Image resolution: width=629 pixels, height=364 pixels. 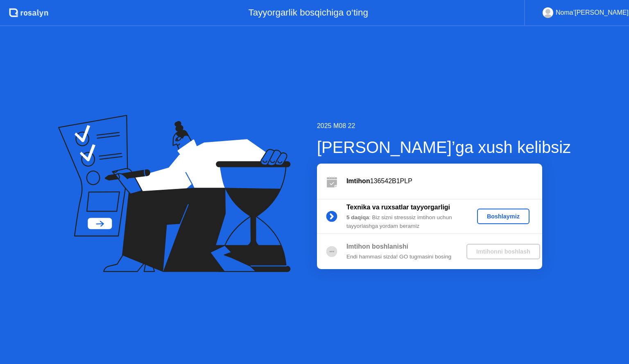 I want to click on button: Boshlaymiz, so click(x=503, y=216).